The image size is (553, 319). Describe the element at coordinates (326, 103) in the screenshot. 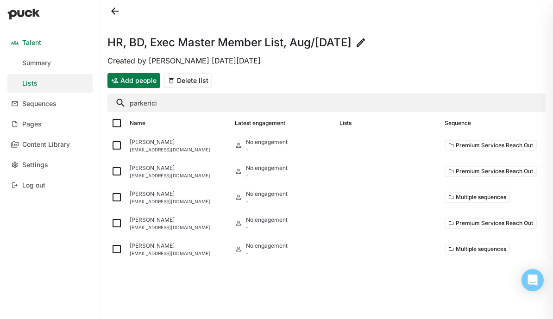

I see `input: Search` at that location.